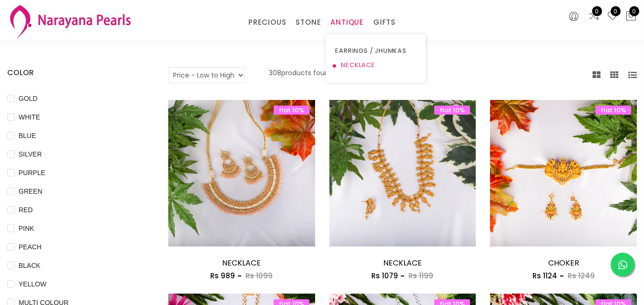  What do you see at coordinates (33, 284) in the screenshot?
I see `span: YELLOW` at bounding box center [33, 284].